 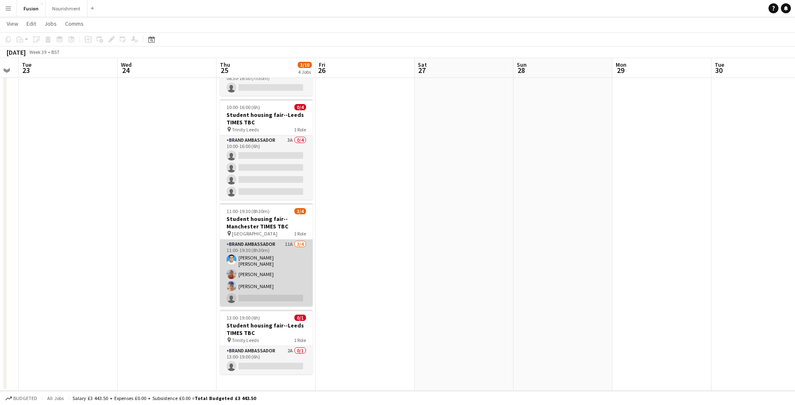 I want to click on span: All jobs, so click(x=56, y=398).